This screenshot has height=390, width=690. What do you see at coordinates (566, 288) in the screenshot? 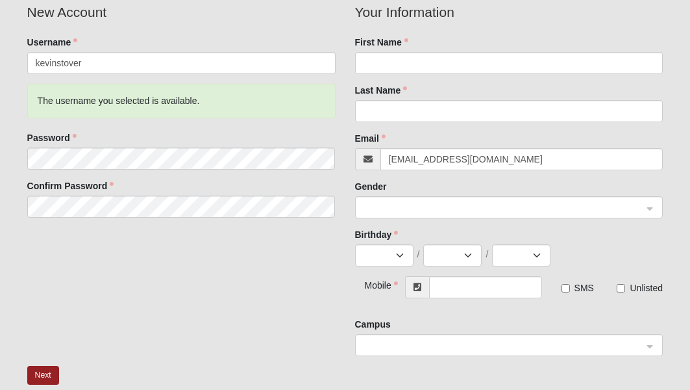
I see `input: SMS` at bounding box center [566, 288].